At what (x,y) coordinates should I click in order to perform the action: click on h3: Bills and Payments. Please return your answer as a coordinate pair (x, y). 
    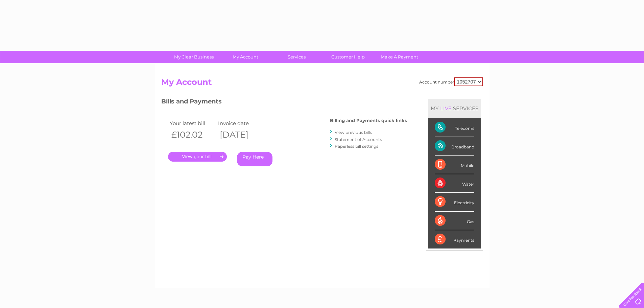
    Looking at the image, I should click on (284, 102).